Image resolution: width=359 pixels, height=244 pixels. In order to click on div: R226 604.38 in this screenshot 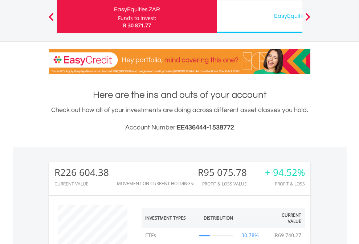, I will do `click(82, 172)`.